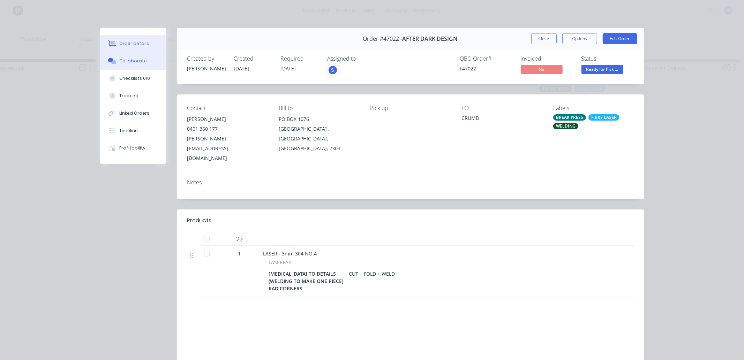 The image size is (744, 360). What do you see at coordinates (486, 59) in the screenshot?
I see `div: QBO Order #` at bounding box center [486, 59].